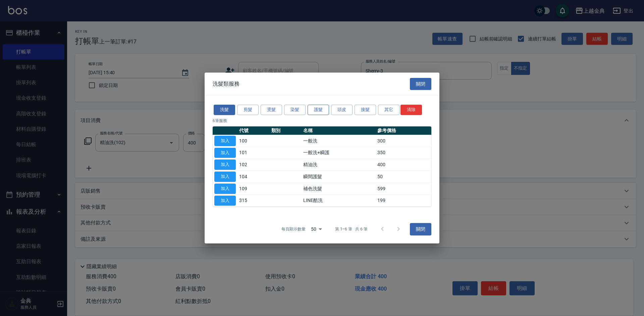 This screenshot has width=644, height=316. Describe the element at coordinates (338, 165) in the screenshot. I see `td: 精油洗` at that location.